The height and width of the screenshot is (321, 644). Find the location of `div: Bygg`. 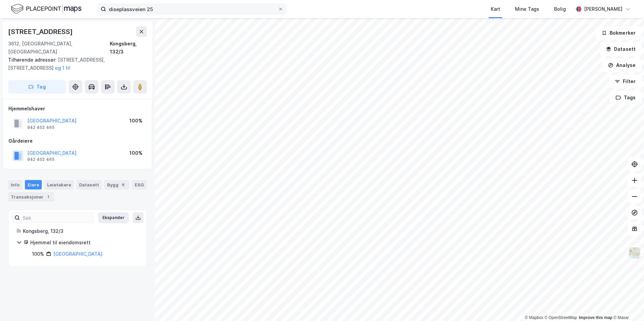

div: Bygg is located at coordinates (117, 185).